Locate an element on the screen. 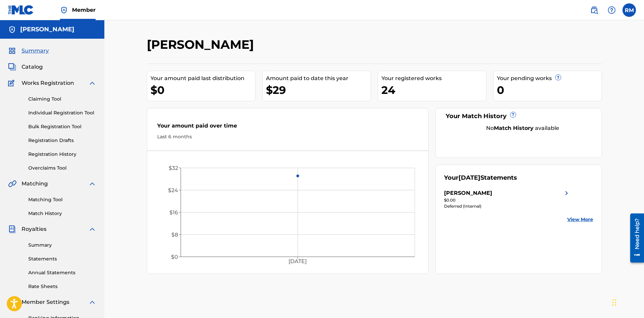 The width and height of the screenshot is (644, 318). div: Your Match History is located at coordinates (519, 116).